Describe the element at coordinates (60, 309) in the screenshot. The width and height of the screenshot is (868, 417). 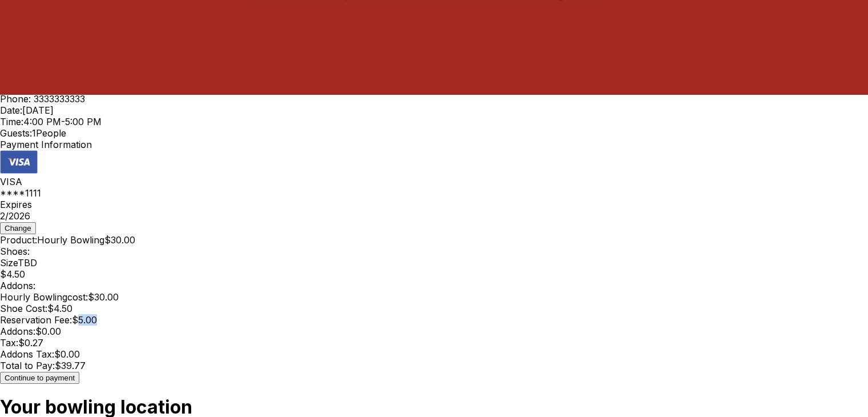
I see `span: $4.50` at that location.